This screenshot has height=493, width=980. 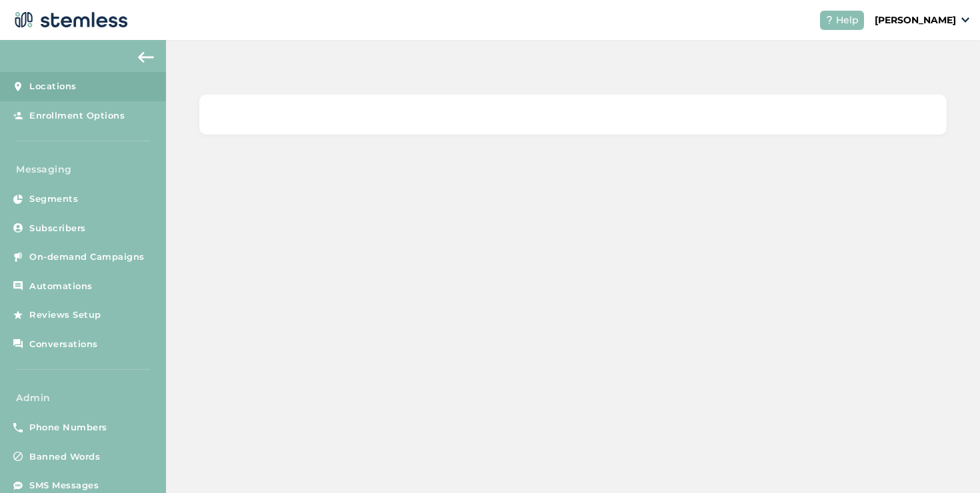 What do you see at coordinates (57, 228) in the screenshot?
I see `span: Subscribers` at bounding box center [57, 228].